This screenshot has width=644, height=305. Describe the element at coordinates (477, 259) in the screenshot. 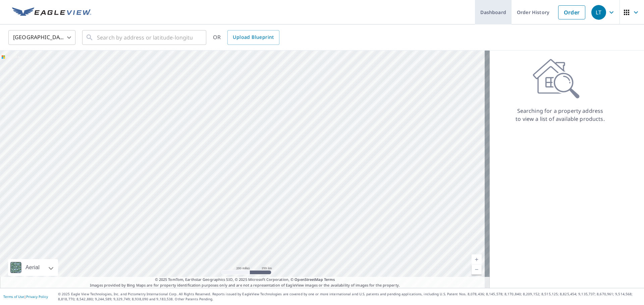

I see `a: Current Level 5, Zoom In` at that location.